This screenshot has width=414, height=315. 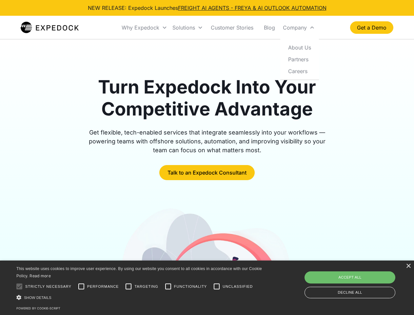 What do you see at coordinates (372, 28) in the screenshot?
I see `a: Get a Demo` at bounding box center [372, 28].